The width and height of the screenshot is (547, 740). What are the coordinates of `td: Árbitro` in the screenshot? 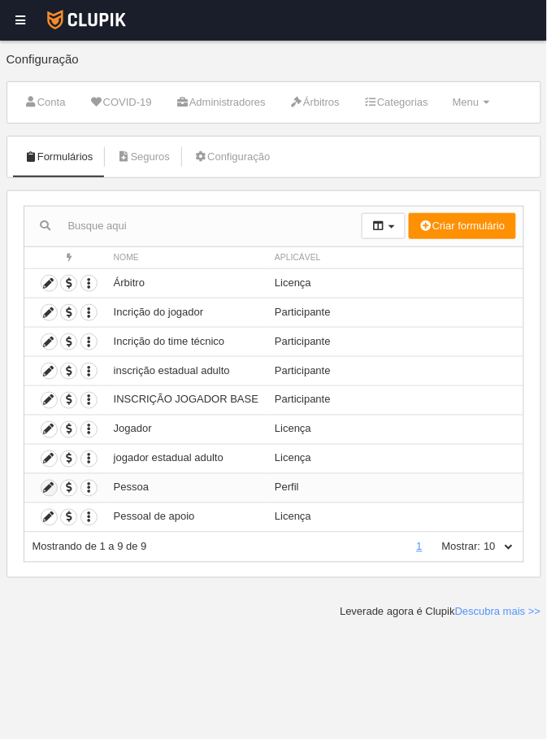 It's located at (186, 283).